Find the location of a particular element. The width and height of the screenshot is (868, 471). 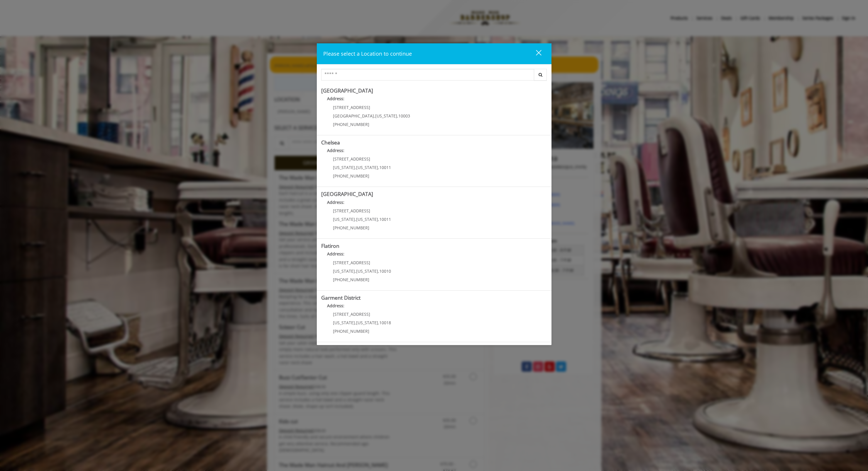

button: close dialog is located at coordinates (535, 54).